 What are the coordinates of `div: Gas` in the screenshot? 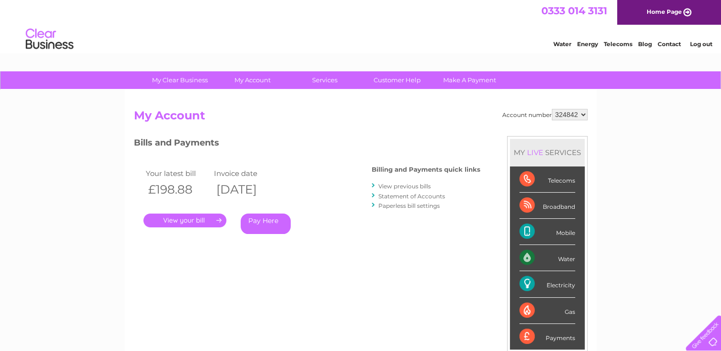 It's located at (547, 311).